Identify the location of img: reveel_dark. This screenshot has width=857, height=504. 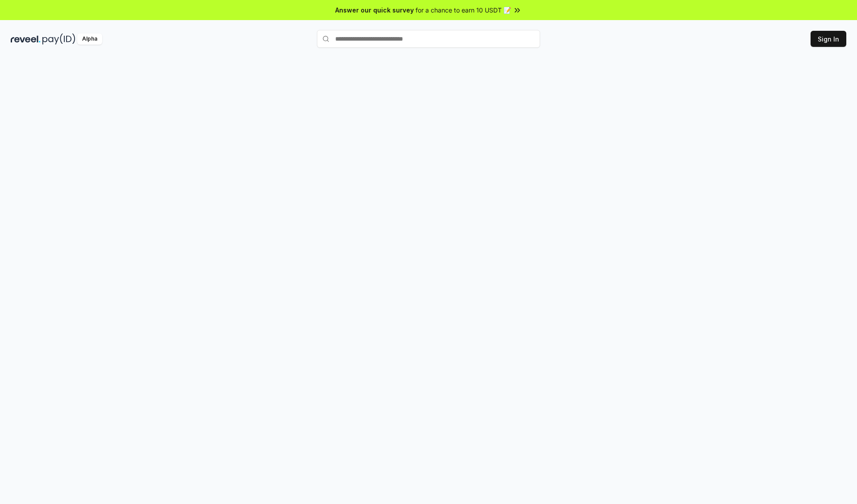
(25, 38).